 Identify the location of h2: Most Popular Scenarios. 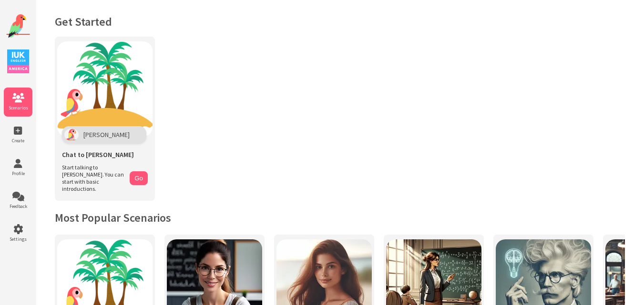
(340, 218).